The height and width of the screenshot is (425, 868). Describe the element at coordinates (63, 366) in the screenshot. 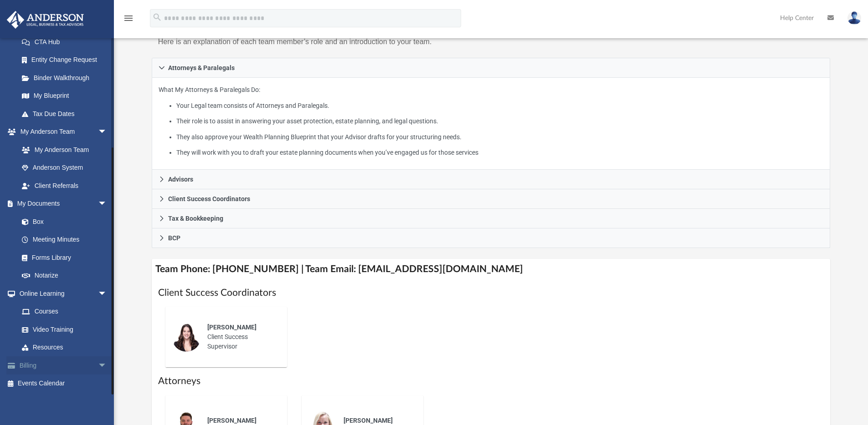

I see `a: Billingarrow_drop_down` at that location.